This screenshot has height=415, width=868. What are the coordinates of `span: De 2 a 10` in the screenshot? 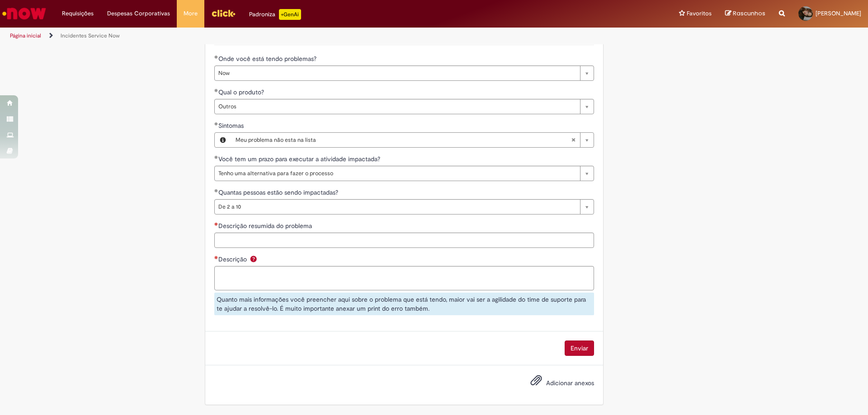 It's located at (396, 207).